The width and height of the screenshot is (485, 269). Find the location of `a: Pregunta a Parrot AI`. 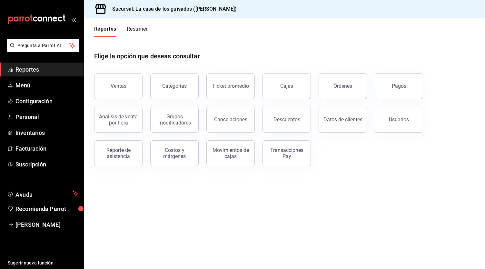

a: Pregunta a Parrot AI is located at coordinates (42, 50).